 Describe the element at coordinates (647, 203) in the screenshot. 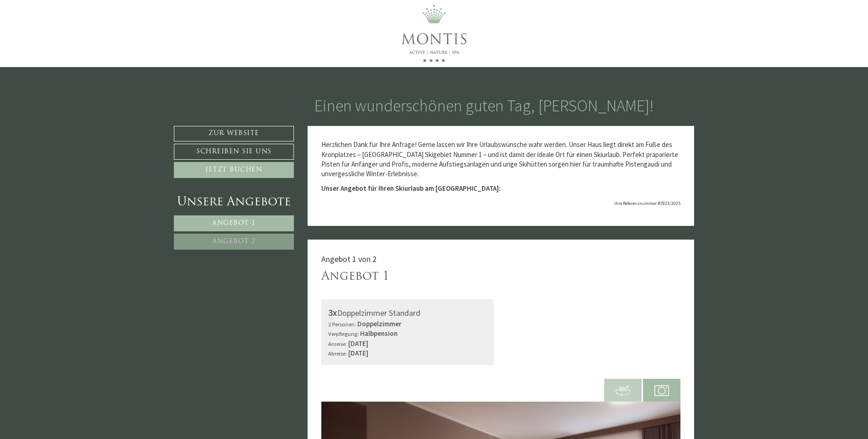

I see `span: Ihre Referenznummer:R7823/2025` at that location.